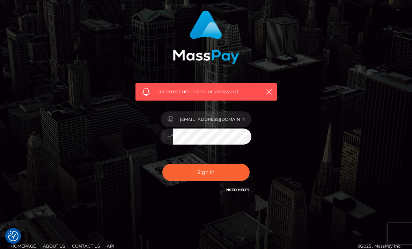 The width and height of the screenshot is (412, 249). What do you see at coordinates (13, 236) in the screenshot?
I see `button: Consent Preferences` at bounding box center [13, 236].